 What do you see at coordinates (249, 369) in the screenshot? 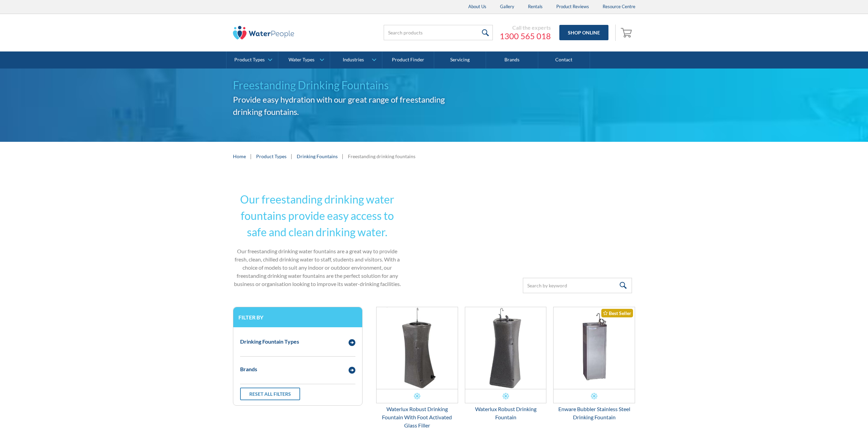
I see `div: Brands` at bounding box center [249, 369].